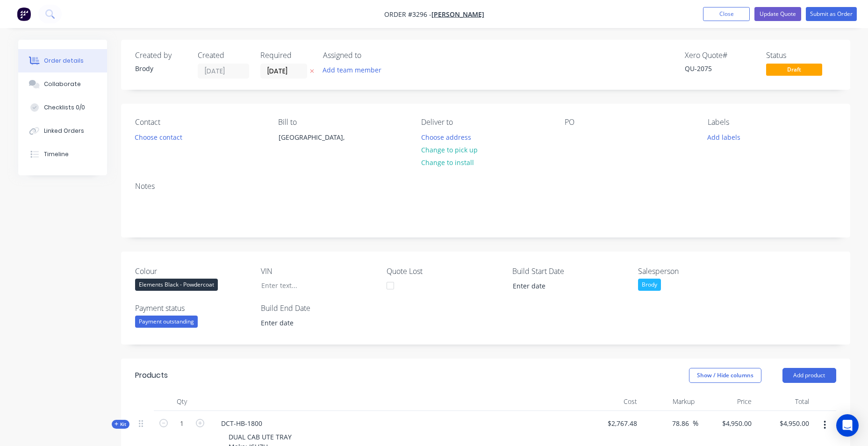 The width and height of the screenshot is (868, 446). What do you see at coordinates (847, 425) in the screenshot?
I see `div: Open Intercom Messenger` at bounding box center [847, 425].